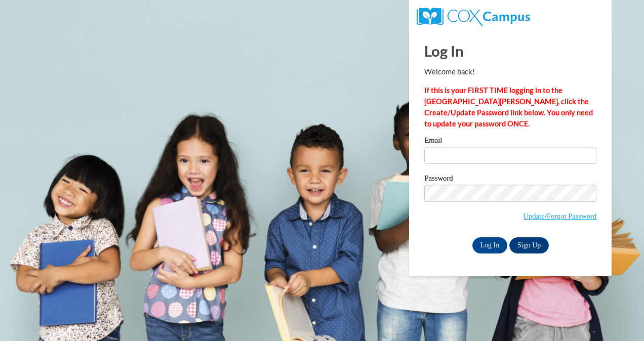 This screenshot has width=644, height=341. Describe the element at coordinates (510, 50) in the screenshot. I see `h1: Log In` at that location.